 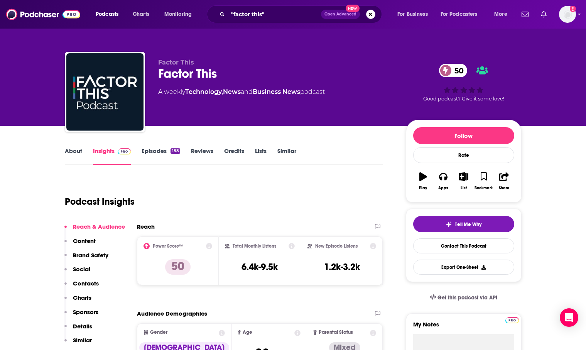 I want to click on button: Sponsors, so click(x=81, y=315).